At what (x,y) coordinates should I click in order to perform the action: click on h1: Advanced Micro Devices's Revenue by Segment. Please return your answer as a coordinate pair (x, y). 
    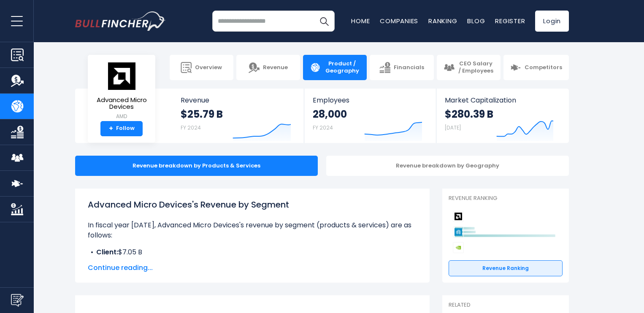
    Looking at the image, I should click on (253, 205).